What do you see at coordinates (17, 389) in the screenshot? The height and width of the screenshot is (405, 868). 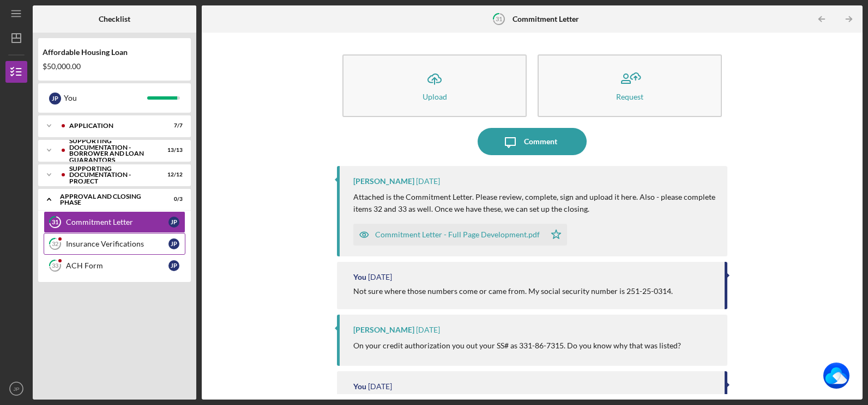 I see `button: JP` at bounding box center [17, 389].